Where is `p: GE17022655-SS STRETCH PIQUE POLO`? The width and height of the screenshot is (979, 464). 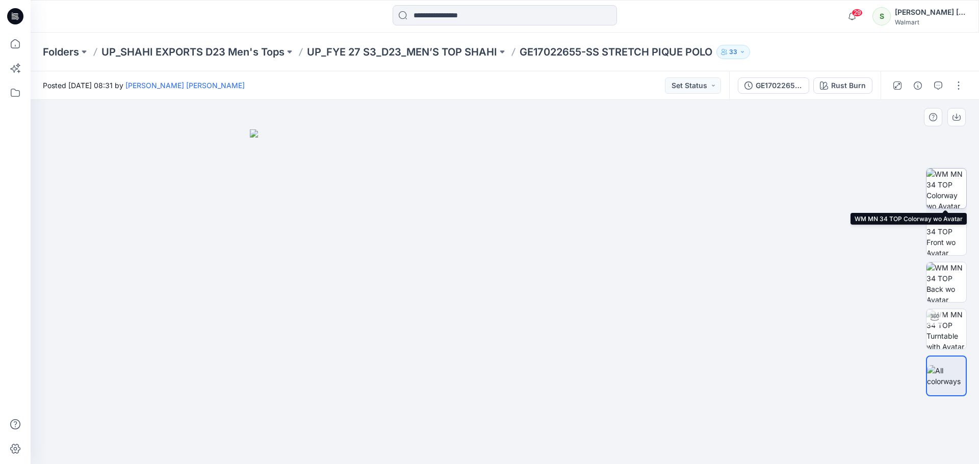 p: GE17022655-SS STRETCH PIQUE POLO is located at coordinates (616, 52).